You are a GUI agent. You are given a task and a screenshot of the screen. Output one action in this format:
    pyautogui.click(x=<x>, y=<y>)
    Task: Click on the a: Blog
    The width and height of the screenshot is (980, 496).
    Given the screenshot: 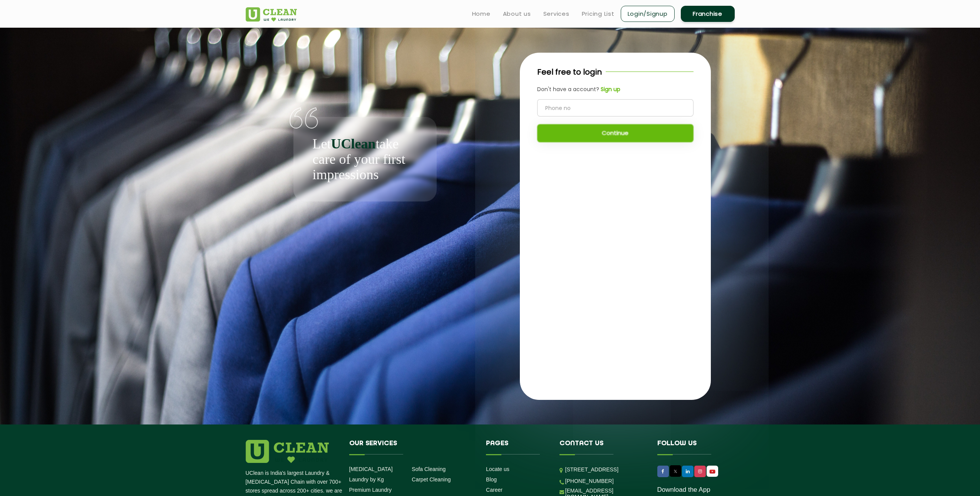 What is the action you would take?
    pyautogui.click(x=491, y=480)
    